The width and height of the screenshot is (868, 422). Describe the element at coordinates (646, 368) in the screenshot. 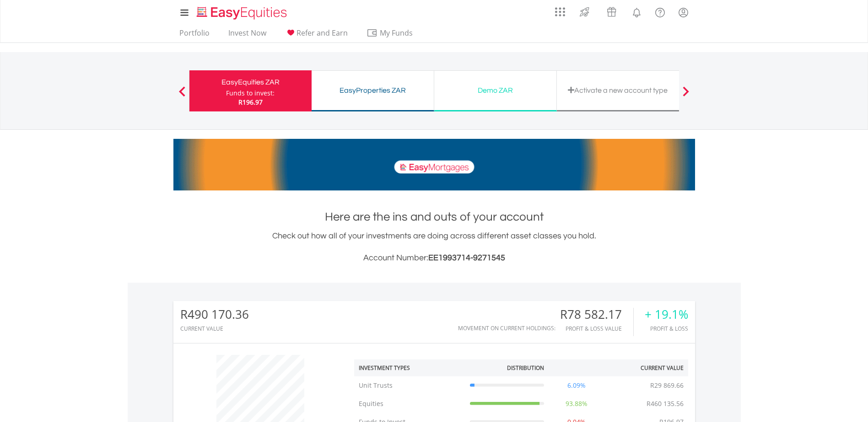

I see `th: Current Value` at that location.